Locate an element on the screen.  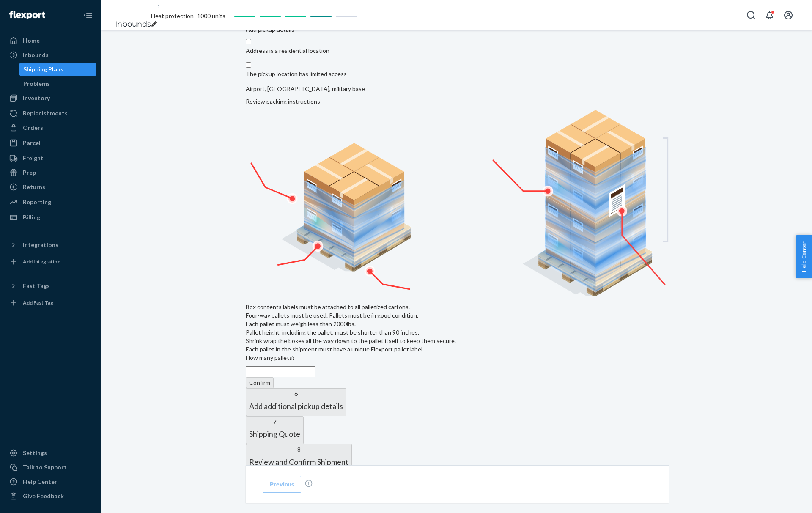
button: Open Search Box is located at coordinates (751, 15).